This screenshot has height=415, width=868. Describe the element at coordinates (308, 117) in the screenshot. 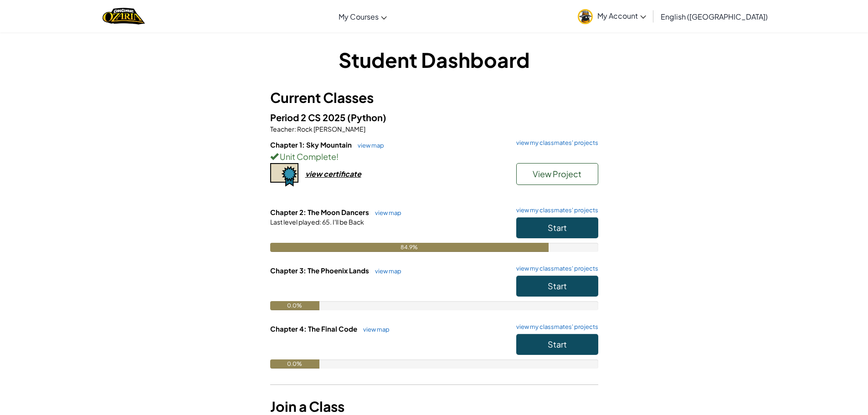

I see `span: Period 2 CS 2025` at that location.